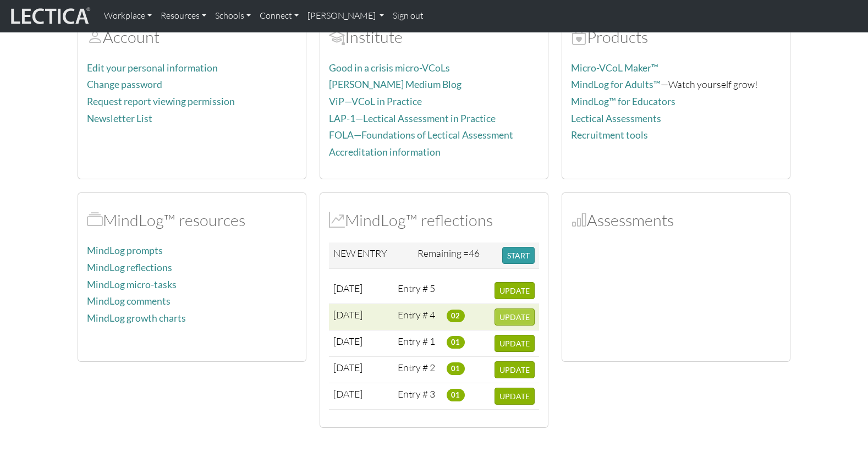  I want to click on a: MindLog growth charts, so click(137, 318).